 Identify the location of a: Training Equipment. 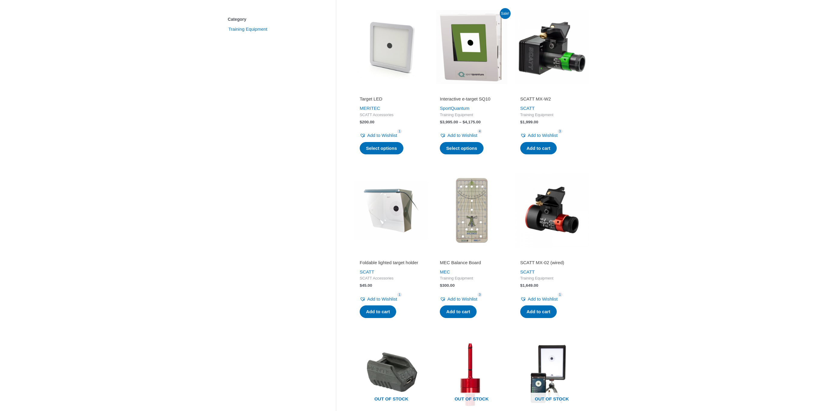
(248, 29).